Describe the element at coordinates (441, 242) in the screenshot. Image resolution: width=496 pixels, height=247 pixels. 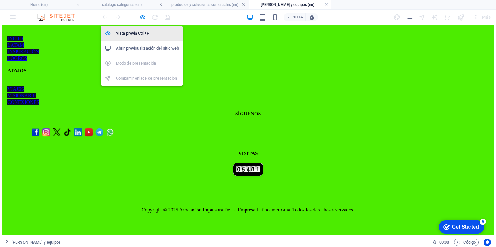
I see `h6: Tiempo de la sesión` at that location.